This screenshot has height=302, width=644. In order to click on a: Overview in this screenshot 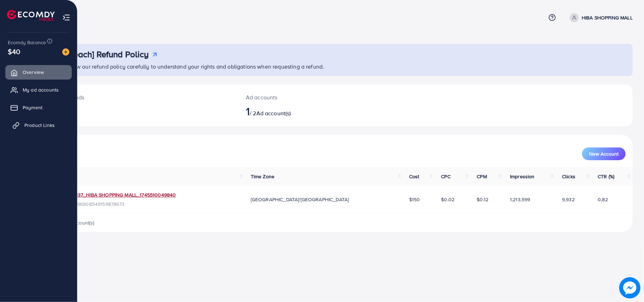, I will do `click(38, 72)`.